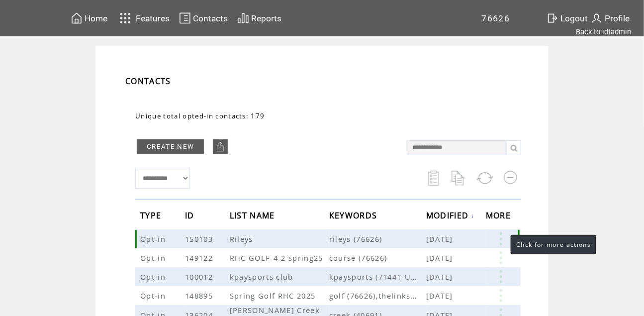 The height and width of the screenshot is (316, 644). What do you see at coordinates (262, 276) in the screenshot?
I see `span: kpaysports club` at bounding box center [262, 276].